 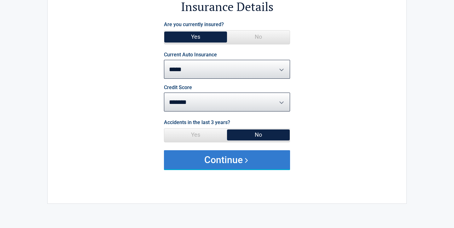 What do you see at coordinates (227, 160) in the screenshot?
I see `button: Continue` at bounding box center [227, 160].